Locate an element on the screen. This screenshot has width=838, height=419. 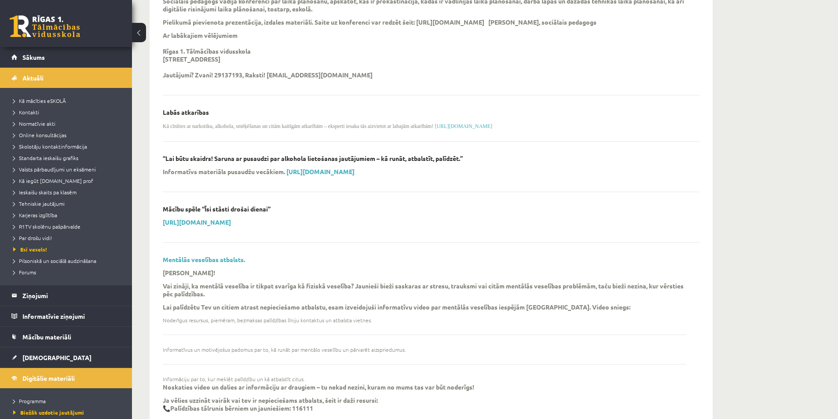
p: Informatīvs materiāls pusaudžu vecākiem. is located at coordinates (224, 172).